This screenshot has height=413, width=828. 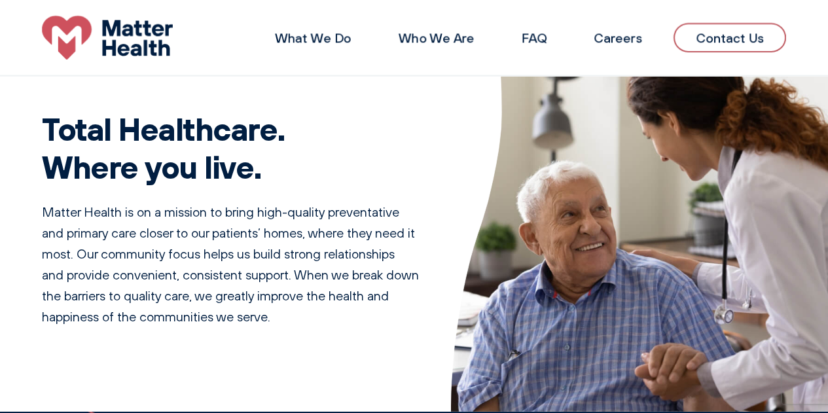 What do you see at coordinates (230, 147) in the screenshot?
I see `h1: Total Healthcare. Where you live.` at bounding box center [230, 147].